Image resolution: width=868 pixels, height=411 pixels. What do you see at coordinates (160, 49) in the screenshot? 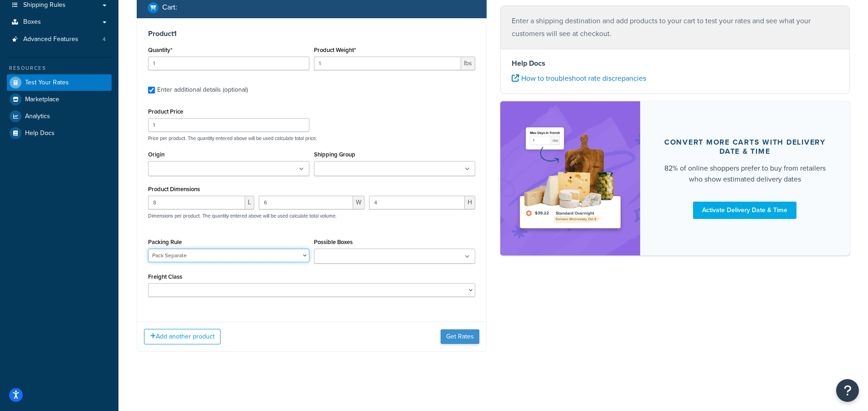
I see `label: Quantity*` at bounding box center [160, 49].